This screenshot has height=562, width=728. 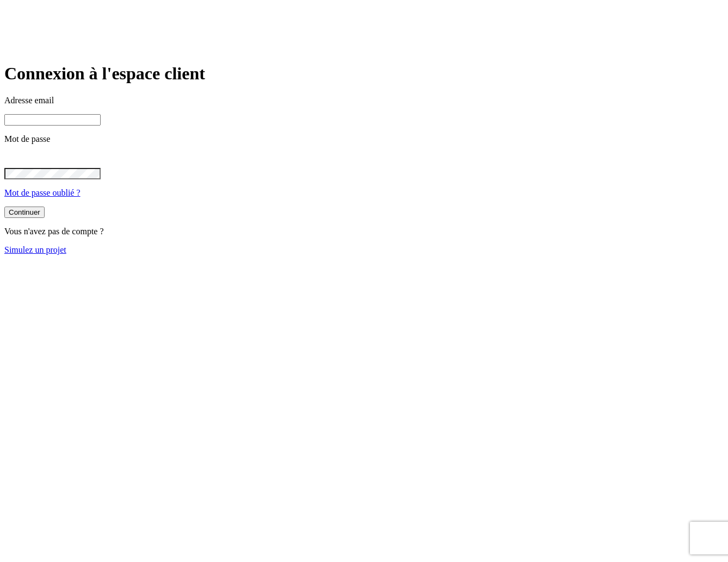 I want to click on p: Mot de passe, so click(x=364, y=140).